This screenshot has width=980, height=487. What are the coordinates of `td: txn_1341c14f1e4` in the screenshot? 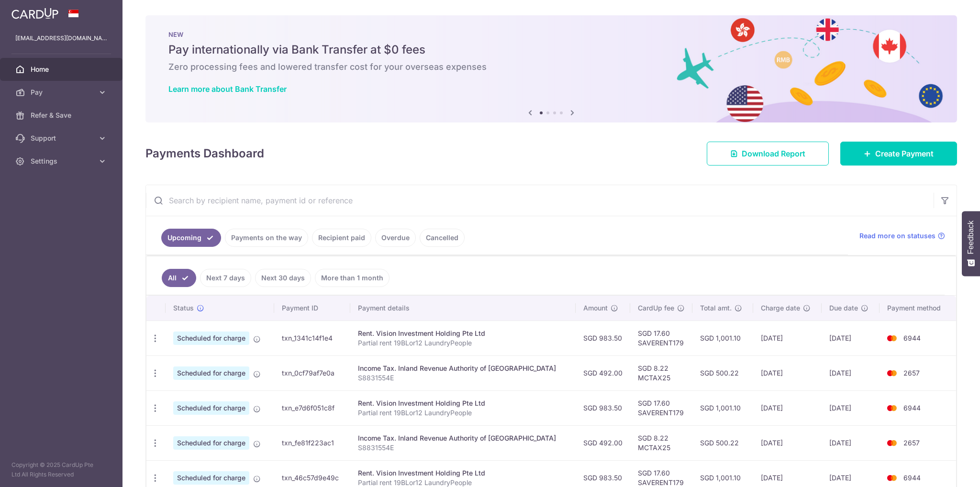 It's located at (312, 338).